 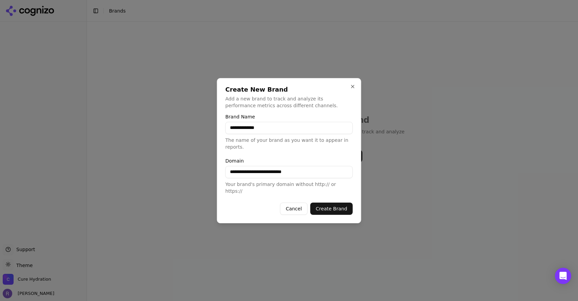 I want to click on p: Add a new brand to track and analyze its performance metrics across different channels., so click(x=289, y=102).